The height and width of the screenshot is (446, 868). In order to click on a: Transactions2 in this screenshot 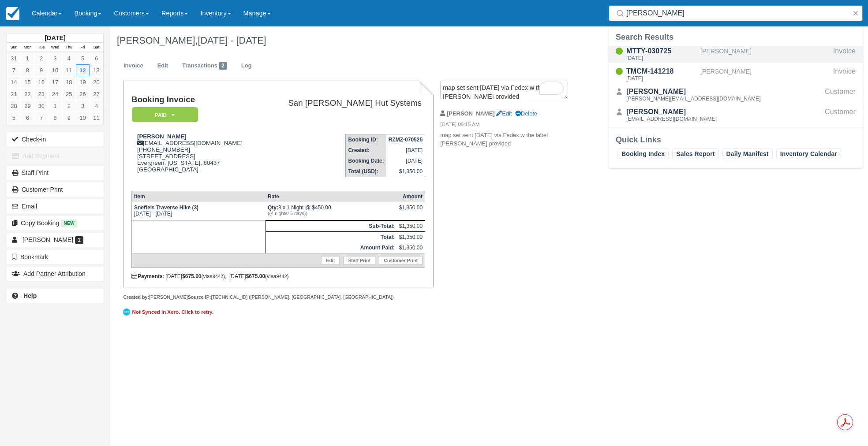, I will do `click(205, 66)`.